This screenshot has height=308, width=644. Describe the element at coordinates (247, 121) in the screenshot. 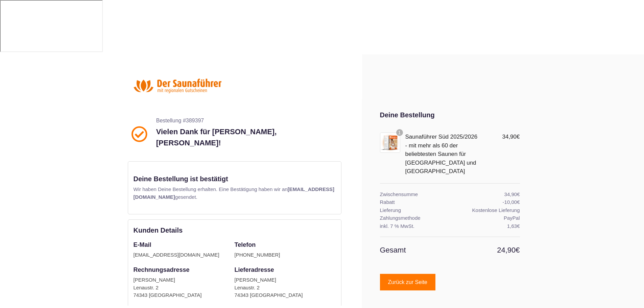

I see `p: Bestellung #389397` at that location.